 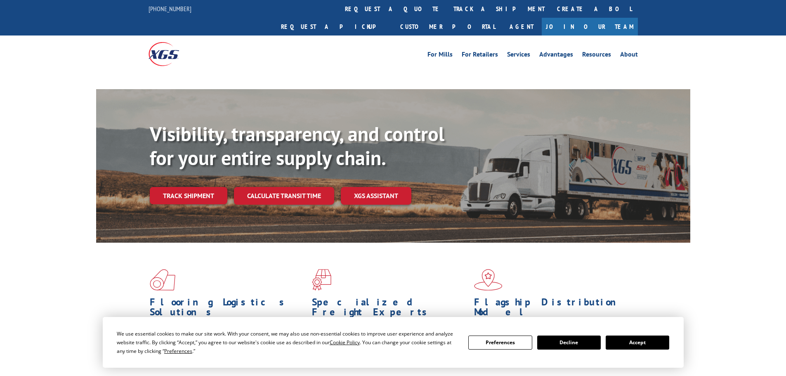 I want to click on span: Preferences, so click(x=178, y=351).